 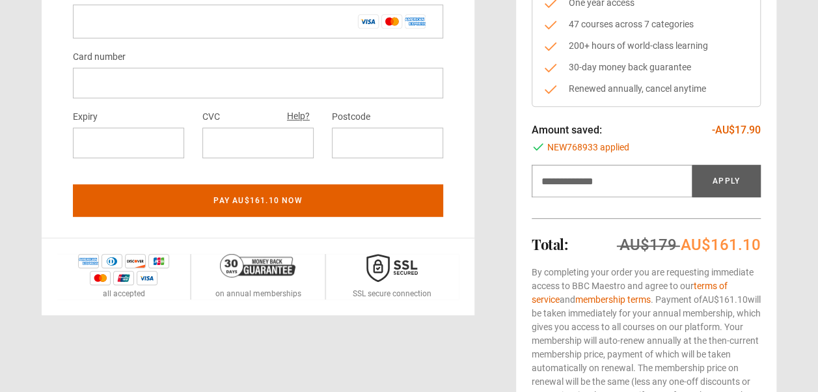 I want to click on label: CVC, so click(x=211, y=117).